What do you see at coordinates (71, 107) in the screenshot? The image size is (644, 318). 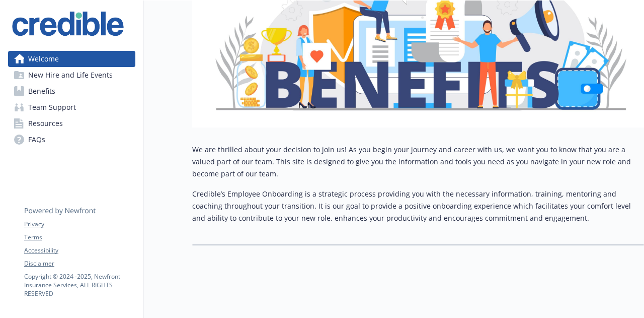 I see `a: Team Support` at bounding box center [71, 107].